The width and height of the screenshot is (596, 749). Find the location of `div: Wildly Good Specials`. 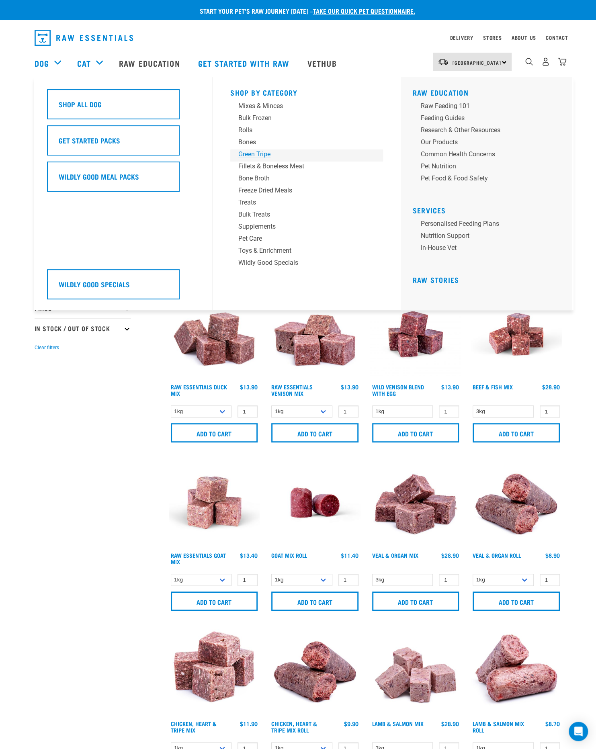

div: Wildly Good Specials is located at coordinates (301, 263).